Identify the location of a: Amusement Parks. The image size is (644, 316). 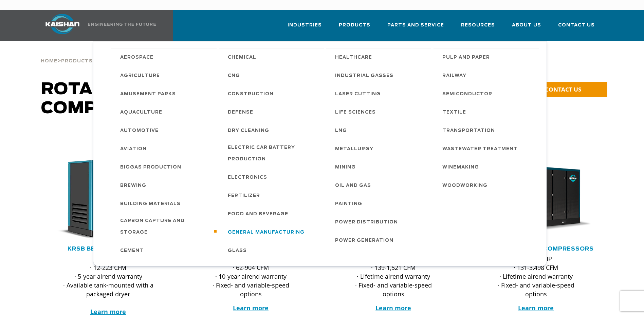
(165, 94).